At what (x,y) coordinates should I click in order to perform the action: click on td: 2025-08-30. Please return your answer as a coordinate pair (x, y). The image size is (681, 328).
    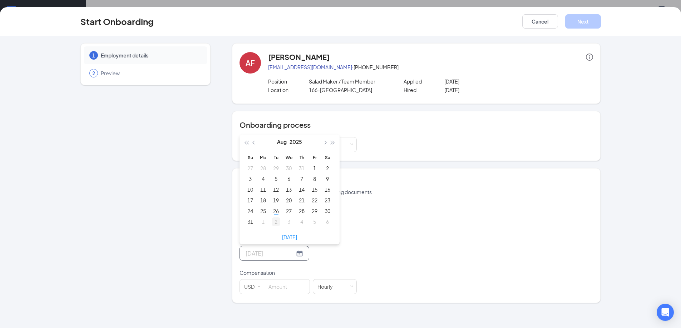
    Looking at the image, I should click on (327, 211).